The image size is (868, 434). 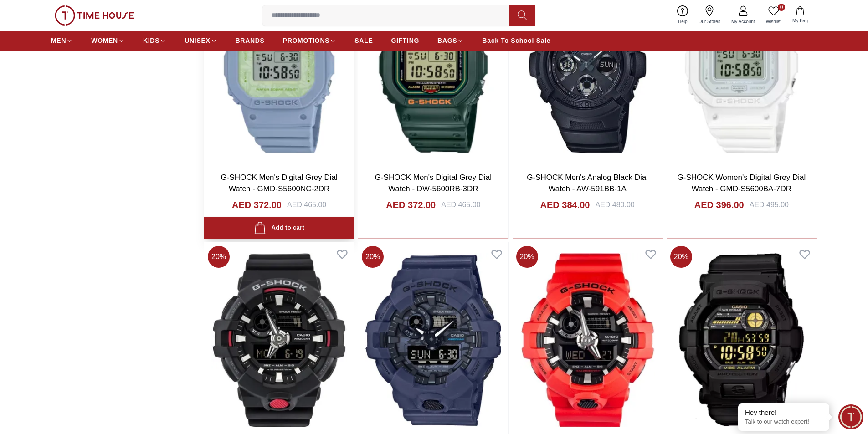 What do you see at coordinates (800, 15) in the screenshot?
I see `button: My Bag` at bounding box center [800, 15].